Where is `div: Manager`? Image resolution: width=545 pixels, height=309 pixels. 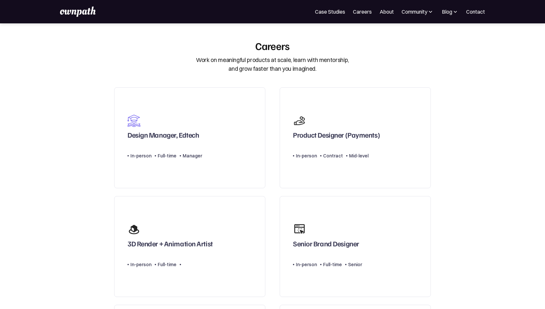
div: Manager is located at coordinates (192, 156).